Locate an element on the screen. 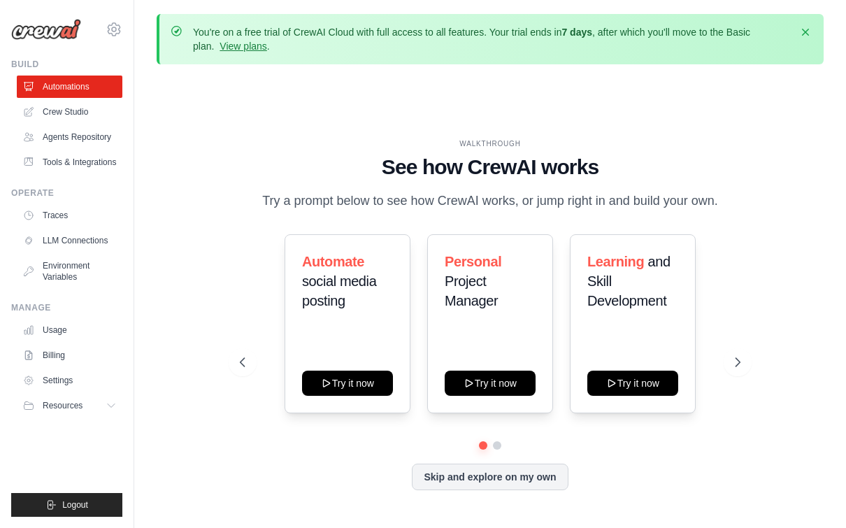 This screenshot has height=528, width=846. span: Resources is located at coordinates (62, 406).